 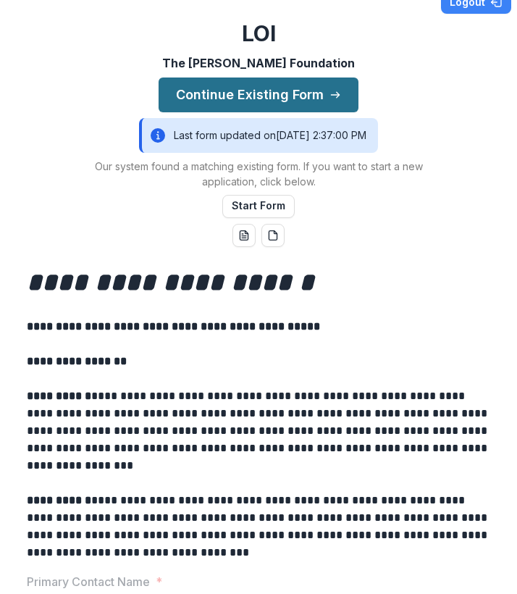 What do you see at coordinates (258, 206) in the screenshot?
I see `button: Start Form` at bounding box center [258, 206].